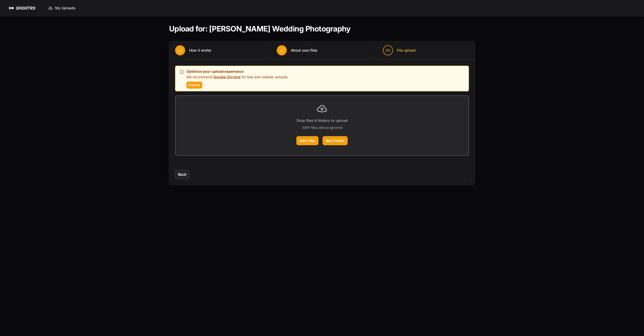  Describe the element at coordinates (227, 77) in the screenshot. I see `a: Google Chrome` at that location.